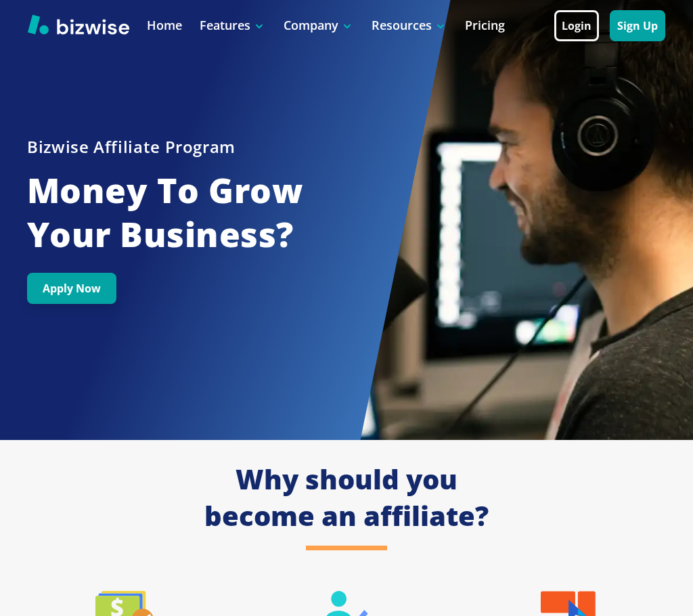 This screenshot has width=693, height=616. What do you see at coordinates (638, 26) in the screenshot?
I see `button: Sign Up` at bounding box center [638, 26].